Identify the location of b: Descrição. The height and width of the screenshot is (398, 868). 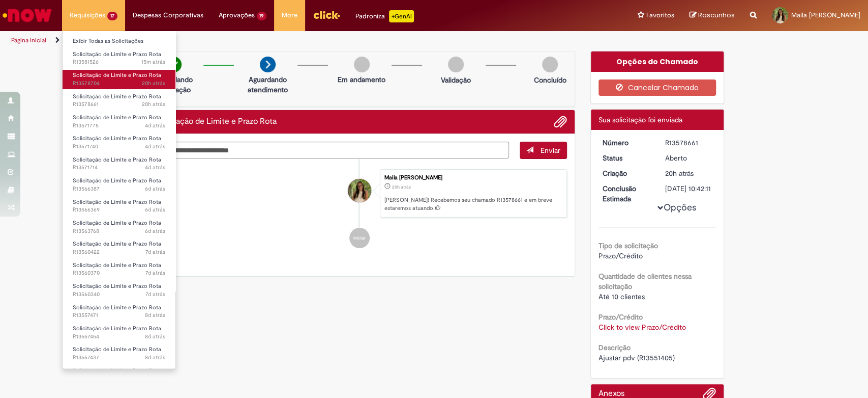
(615, 347).